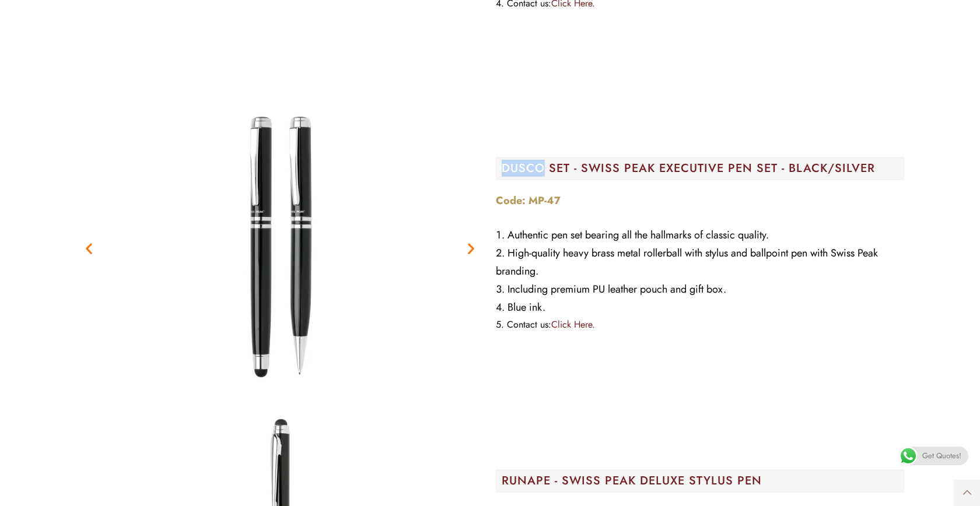 The width and height of the screenshot is (980, 506). I want to click on strong: Code: MP-47, so click(528, 201).